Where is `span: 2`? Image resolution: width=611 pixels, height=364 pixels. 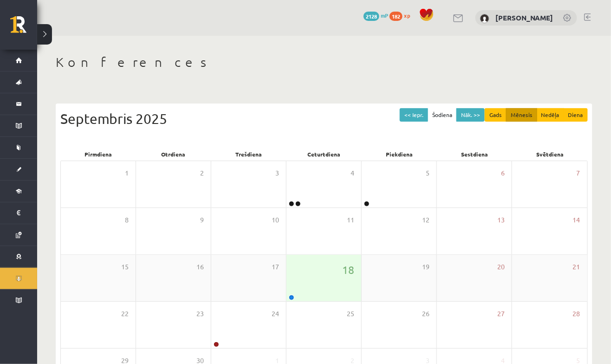
span: 2 is located at coordinates (202, 173).